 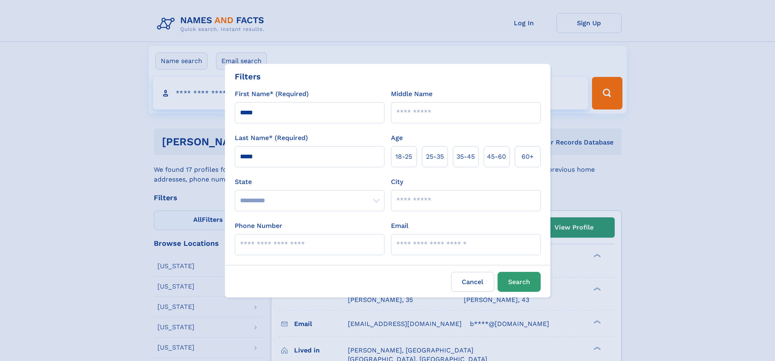 What do you see at coordinates (404, 157) in the screenshot?
I see `span: 18‑25` at bounding box center [404, 157].